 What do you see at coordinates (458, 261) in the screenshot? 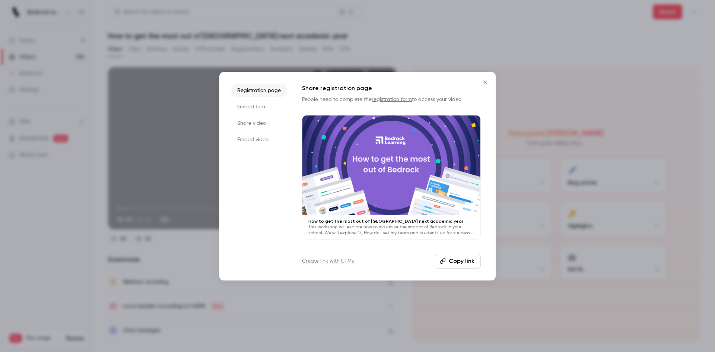
I see `button: Copy link` at bounding box center [458, 261].